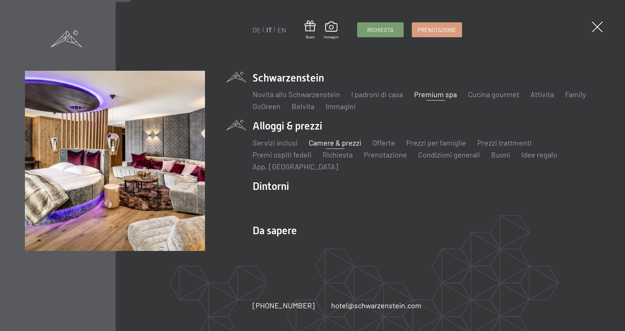 The width and height of the screenshot is (625, 331). What do you see at coordinates (257, 30) in the screenshot?
I see `a: DE` at bounding box center [257, 30].